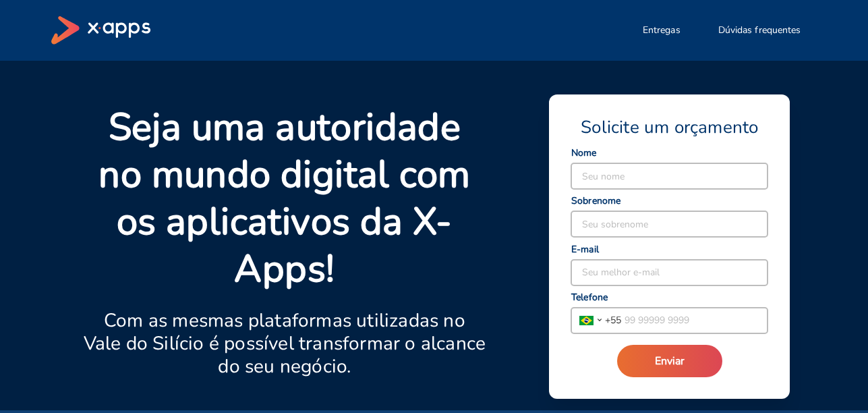 This screenshot has height=413, width=868. What do you see at coordinates (694, 320) in the screenshot?
I see `input: 99 99999 9999` at bounding box center [694, 320].